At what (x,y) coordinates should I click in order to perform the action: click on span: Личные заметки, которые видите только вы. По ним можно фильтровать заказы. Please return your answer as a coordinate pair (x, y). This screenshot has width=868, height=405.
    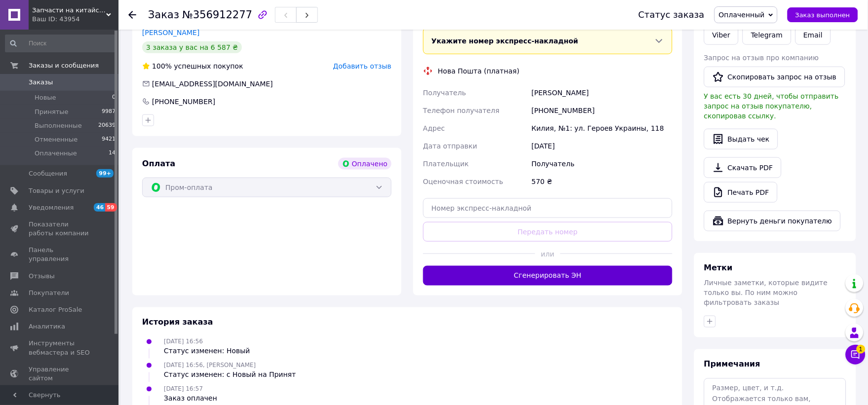
    Looking at the image, I should click on (766, 293).